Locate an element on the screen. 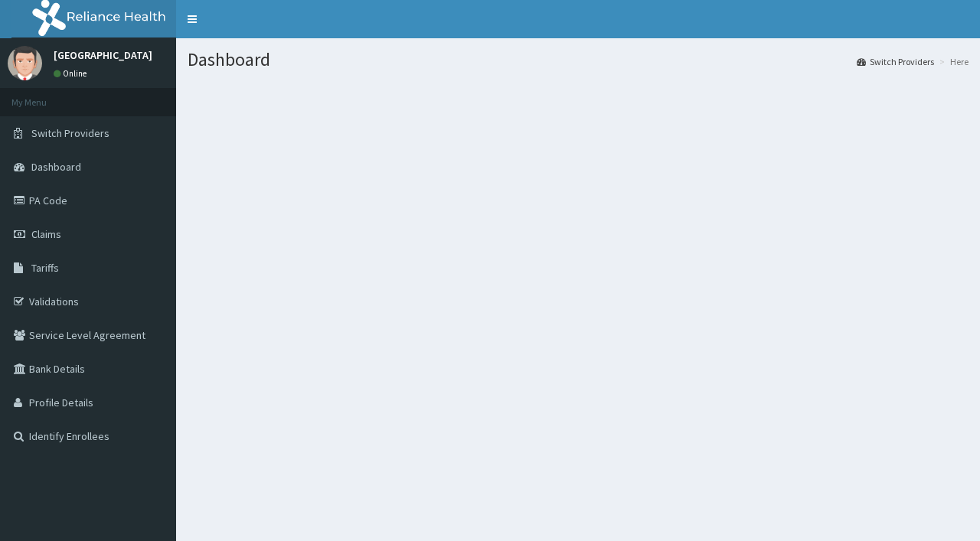 Image resolution: width=980 pixels, height=541 pixels. h1: Dashboard is located at coordinates (578, 59).